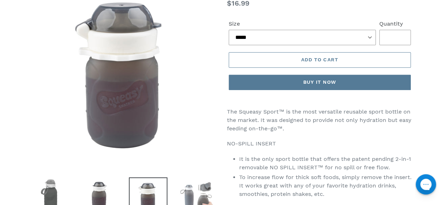  What do you see at coordinates (320, 82) in the screenshot?
I see `button: Buy it now` at bounding box center [320, 82].